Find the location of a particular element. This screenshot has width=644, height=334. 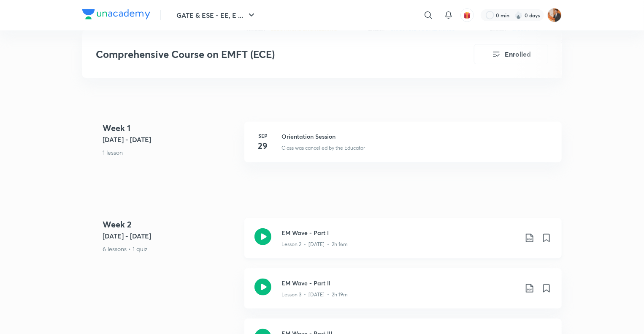

img: streak is located at coordinates (519, 15).